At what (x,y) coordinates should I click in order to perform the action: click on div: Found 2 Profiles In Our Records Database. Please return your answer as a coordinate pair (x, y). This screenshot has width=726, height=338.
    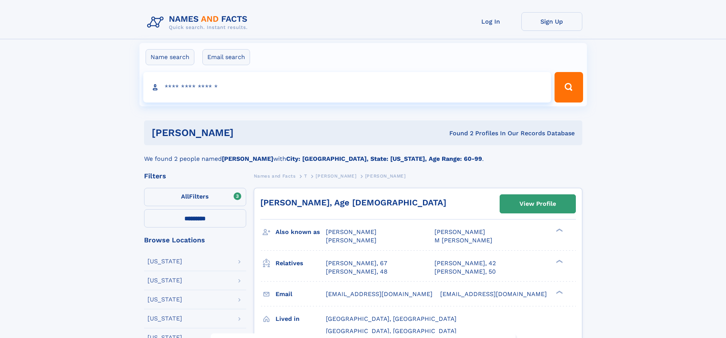
    Looking at the image, I should click on (458, 133).